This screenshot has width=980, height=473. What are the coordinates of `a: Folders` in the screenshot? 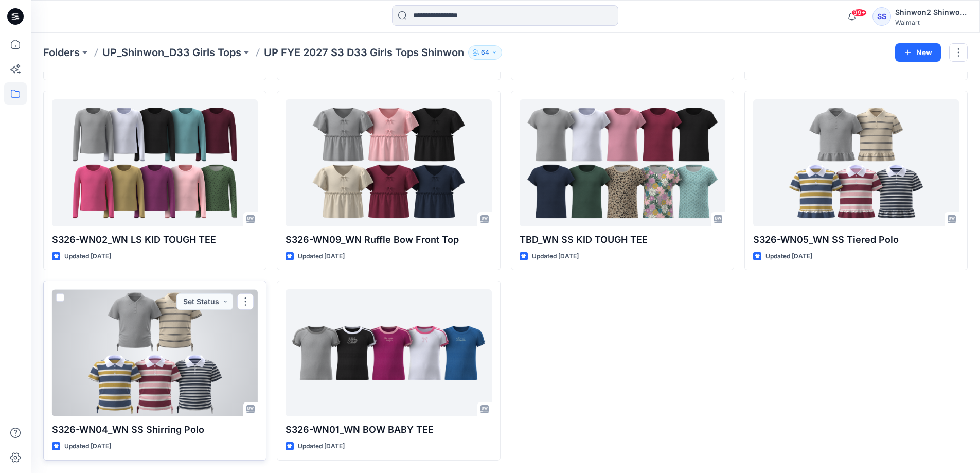 It's located at (61, 52).